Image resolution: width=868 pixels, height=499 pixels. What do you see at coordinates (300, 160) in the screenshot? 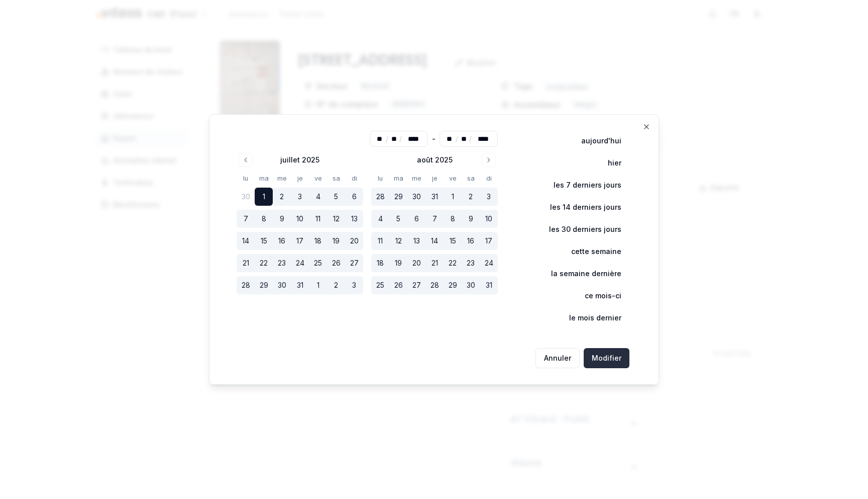
I see `div: juillet 2025` at bounding box center [300, 160].